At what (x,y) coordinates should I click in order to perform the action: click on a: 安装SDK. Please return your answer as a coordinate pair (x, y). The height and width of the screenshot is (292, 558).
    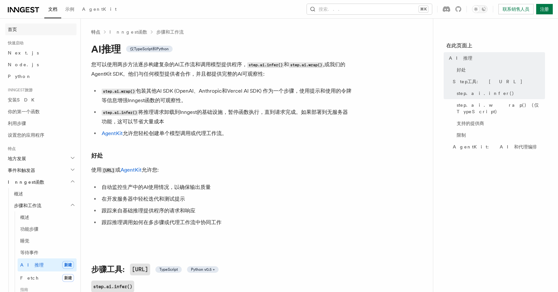
    Looking at the image, I should click on (41, 100).